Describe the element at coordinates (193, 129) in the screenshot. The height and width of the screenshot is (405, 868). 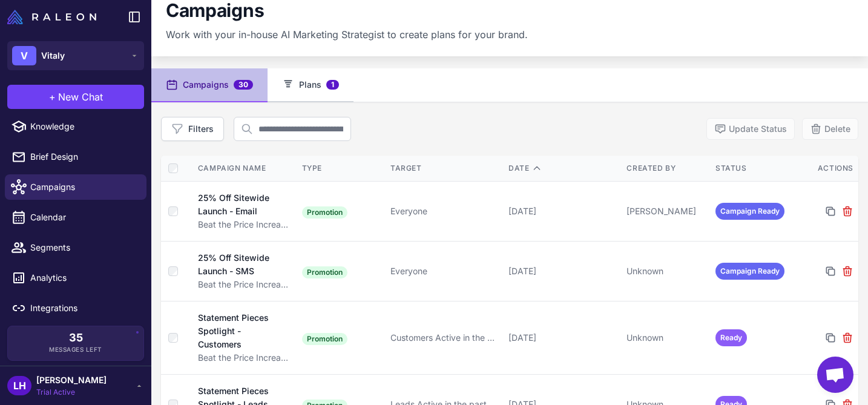
I see `button: Filters` at that location.